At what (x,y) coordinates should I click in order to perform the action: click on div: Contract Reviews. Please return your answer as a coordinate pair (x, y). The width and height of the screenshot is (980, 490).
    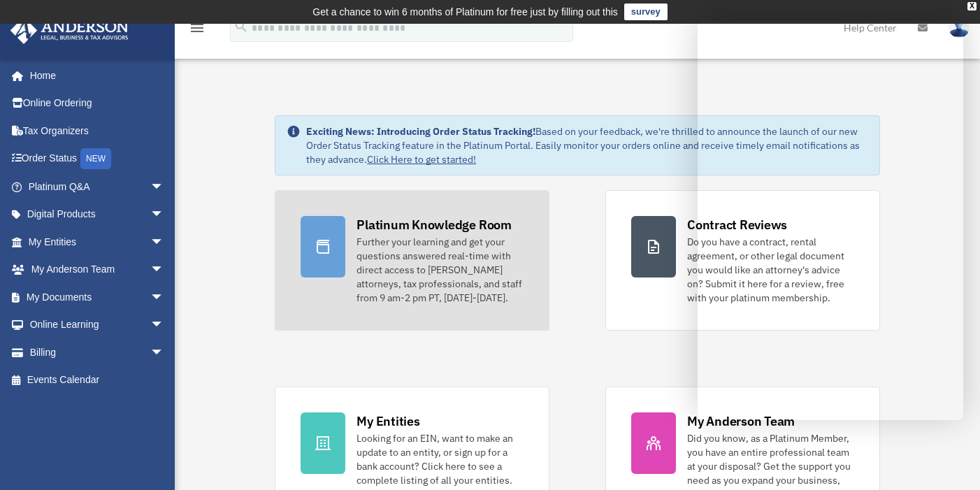
    Looking at the image, I should click on (737, 225).